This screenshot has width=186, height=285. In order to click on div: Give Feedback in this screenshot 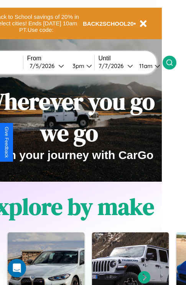, I will do `click(7, 142)`.